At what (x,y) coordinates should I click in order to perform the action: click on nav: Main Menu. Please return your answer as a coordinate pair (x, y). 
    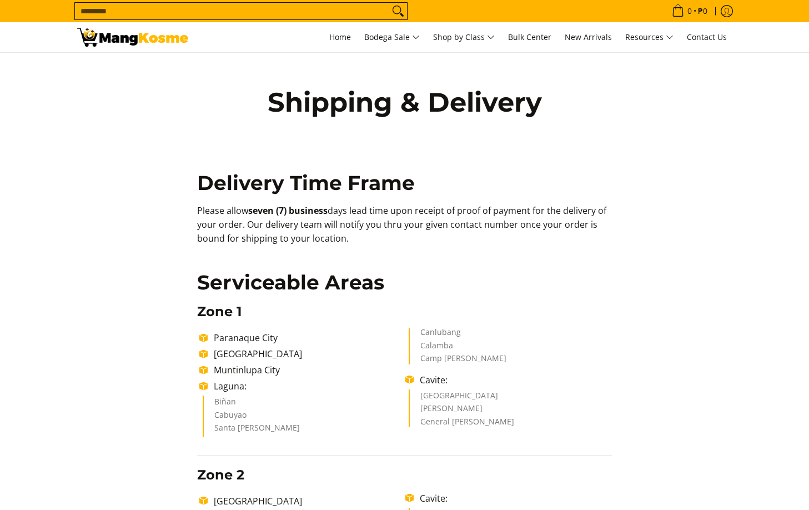
    Looking at the image, I should click on (466, 37).